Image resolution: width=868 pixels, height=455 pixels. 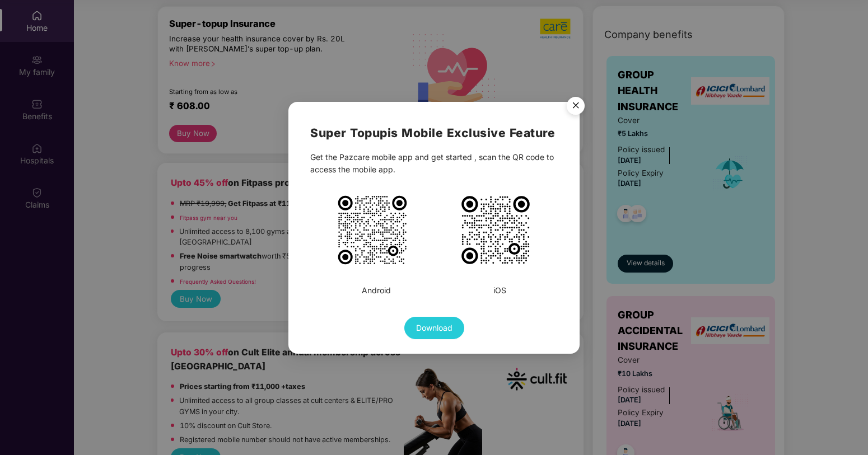 What do you see at coordinates (434, 163) in the screenshot?
I see `div: Get the Pazcare mobile app and get started , scan the QR code to access the mobile app.` at bounding box center [434, 163].